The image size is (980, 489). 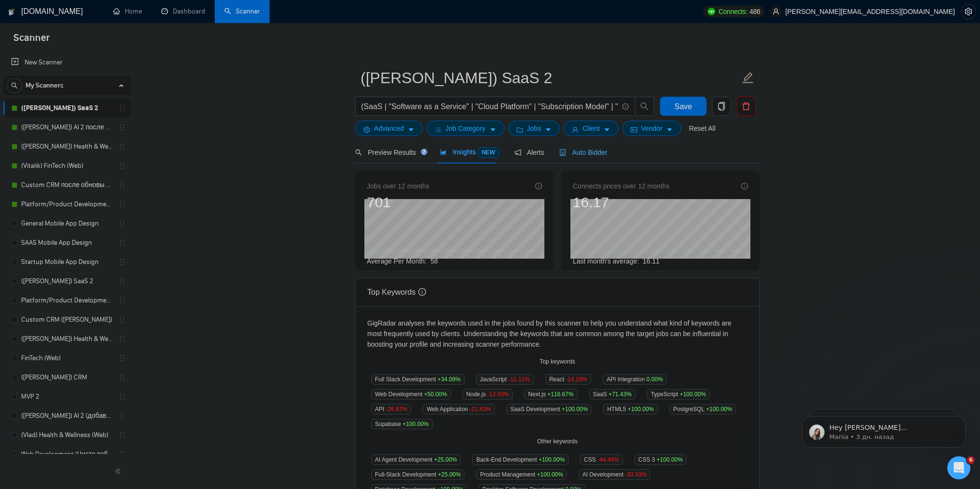 I want to click on span: robot, so click(x=563, y=152).